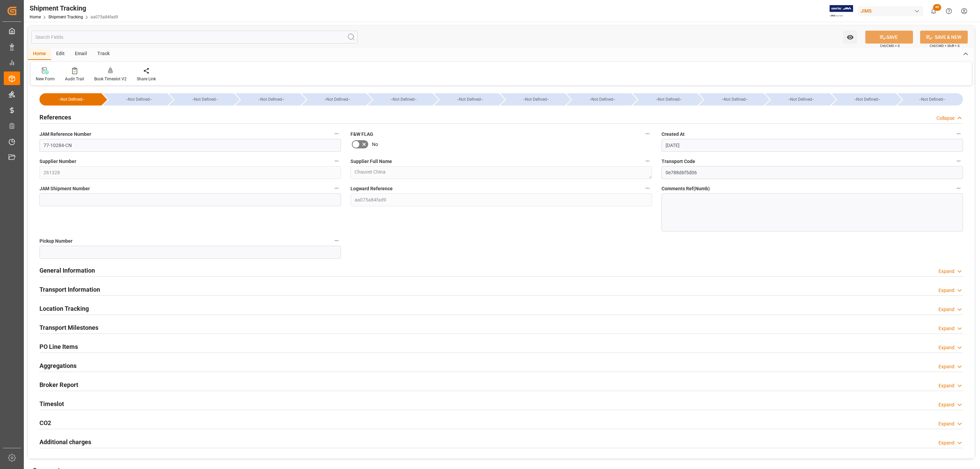  I want to click on h2: General Information, so click(67, 270).